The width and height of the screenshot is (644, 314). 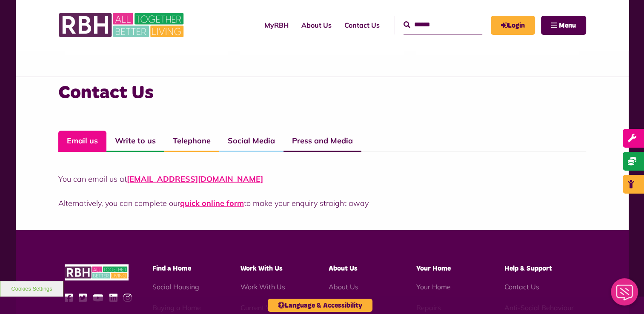 I want to click on span: Your Home, so click(x=433, y=269).